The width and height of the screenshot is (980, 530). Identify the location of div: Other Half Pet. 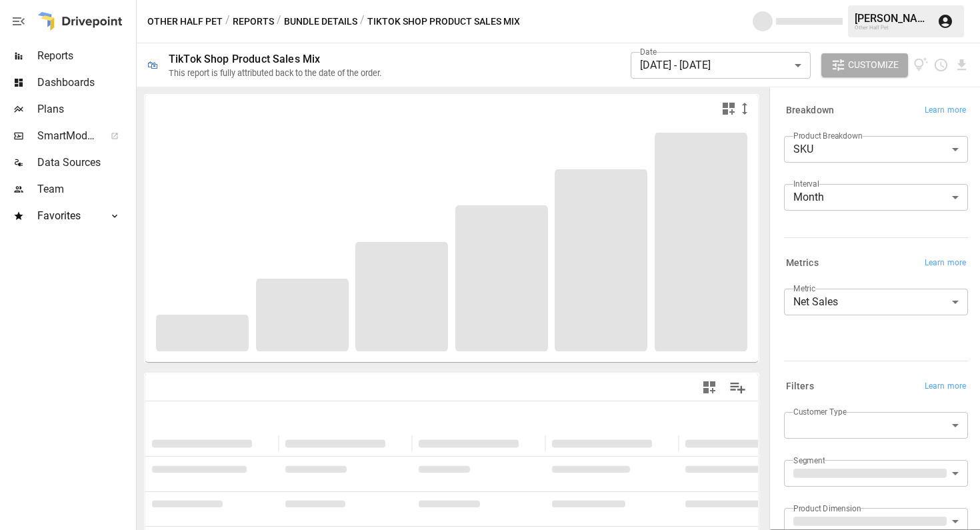
(892, 27).